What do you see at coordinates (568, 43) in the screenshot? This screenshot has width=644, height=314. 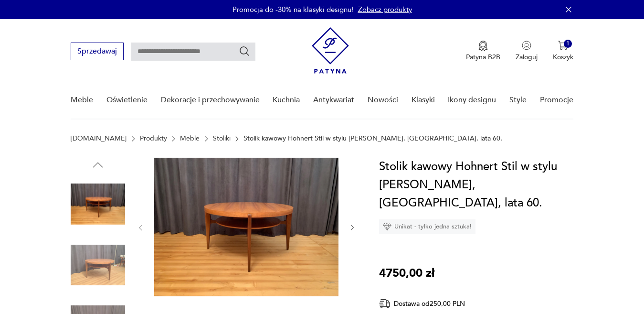 I see `div: 1` at bounding box center [568, 43].